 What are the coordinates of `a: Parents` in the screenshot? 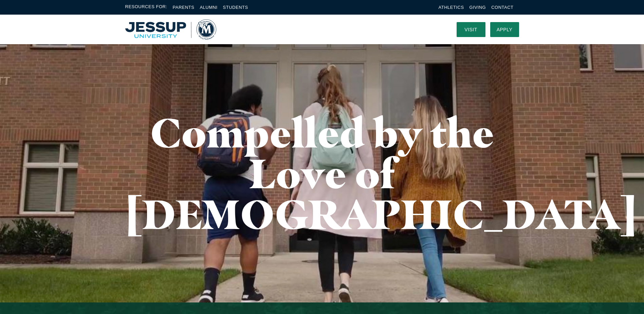 It's located at (184, 7).